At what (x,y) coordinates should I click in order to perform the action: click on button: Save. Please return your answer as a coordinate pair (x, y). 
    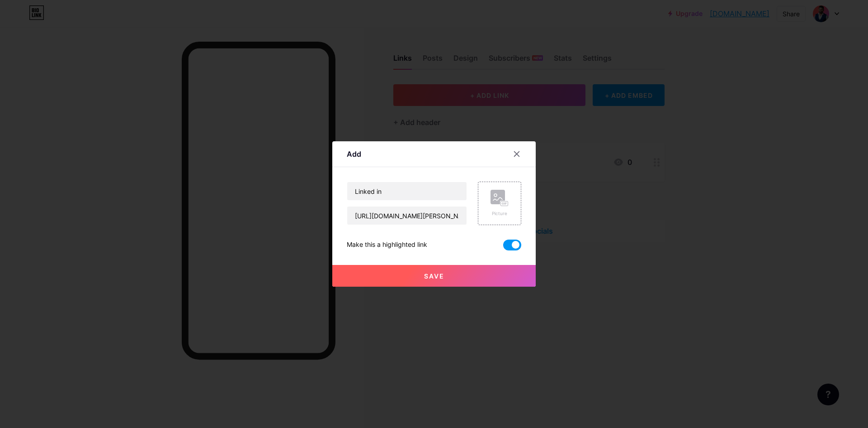
    Looking at the image, I should click on (434, 276).